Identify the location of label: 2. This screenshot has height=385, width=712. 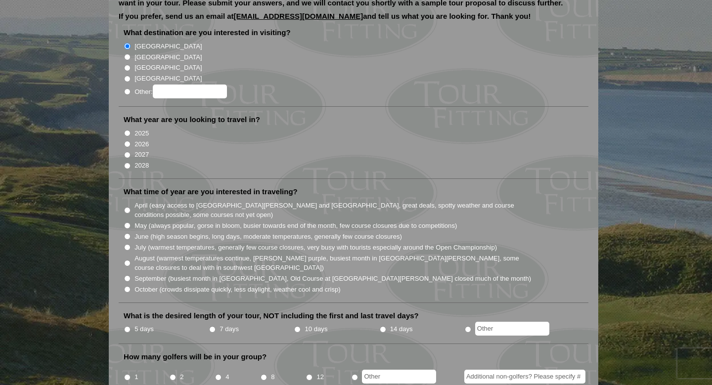
(181, 377).